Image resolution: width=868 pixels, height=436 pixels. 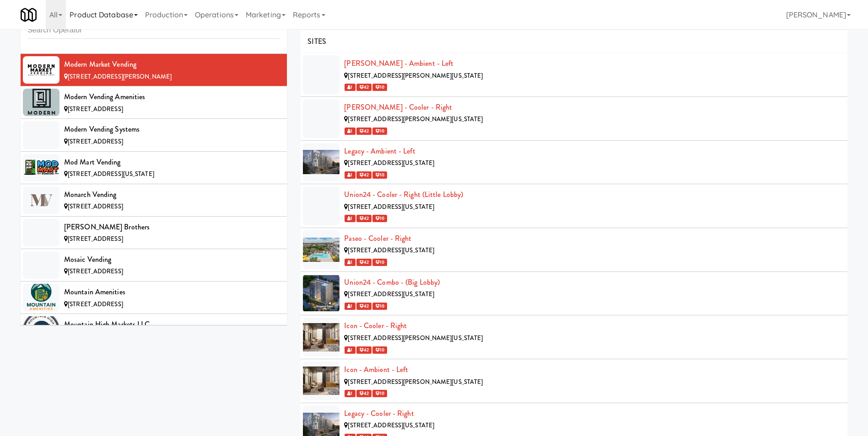 I want to click on a: Legacy - Cooler - Right, so click(x=379, y=413).